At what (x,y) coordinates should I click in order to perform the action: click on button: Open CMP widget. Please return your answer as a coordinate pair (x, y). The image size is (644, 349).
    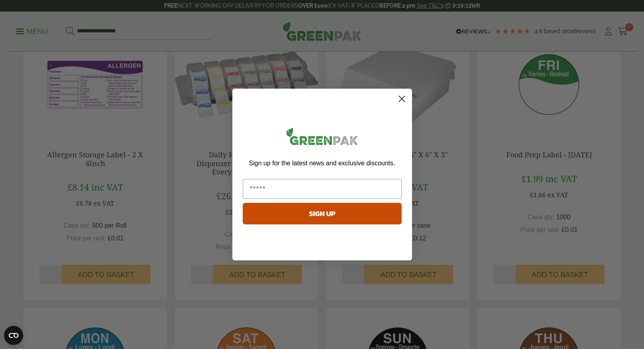
    Looking at the image, I should click on (14, 335).